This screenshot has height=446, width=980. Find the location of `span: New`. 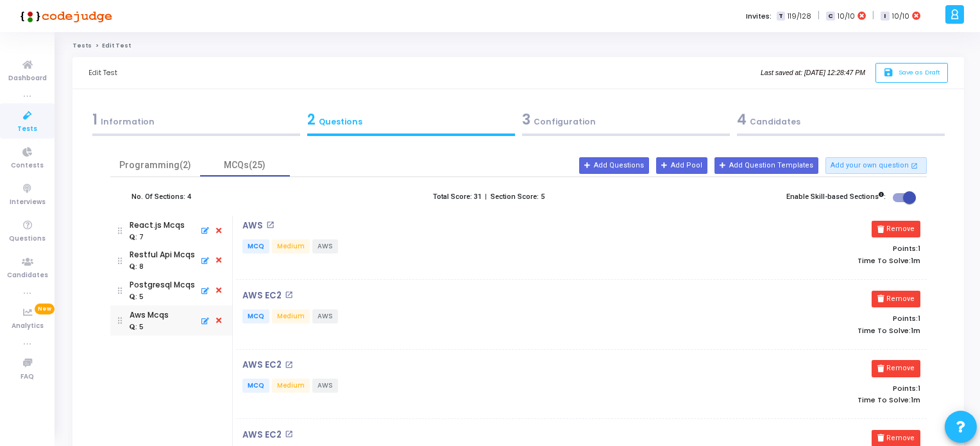

span: New is located at coordinates (44, 309).